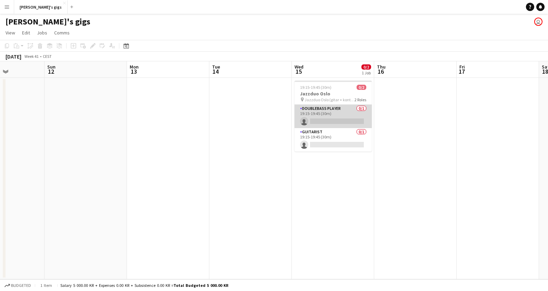  I want to click on span: Jazzduo Oslo (gitar + kontrabass), so click(329, 100).